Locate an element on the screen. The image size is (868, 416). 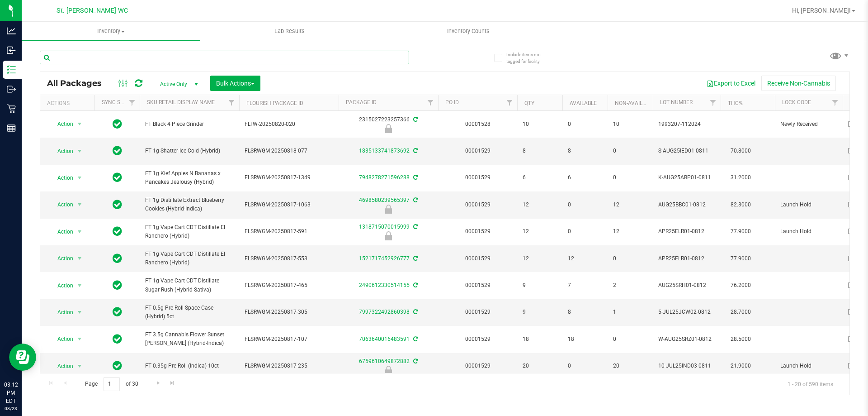
span: 76.2000 is located at coordinates (740, 285).